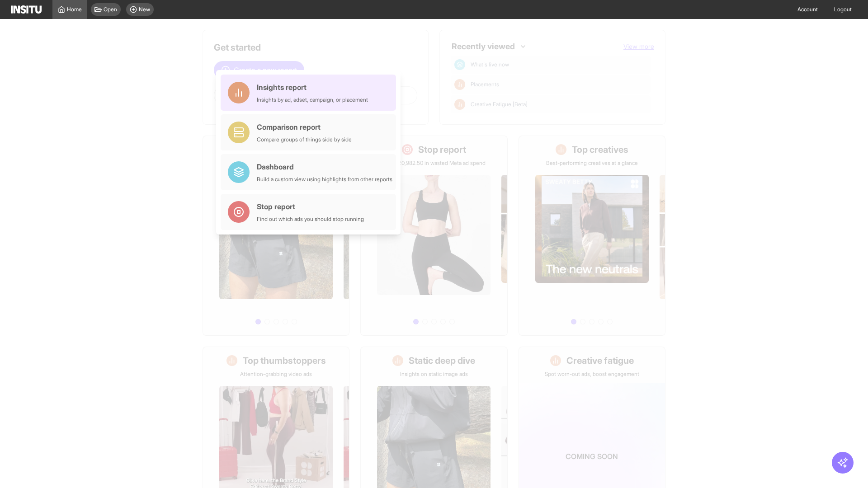 Image resolution: width=868 pixels, height=488 pixels. What do you see at coordinates (324, 167) in the screenshot?
I see `div: Dashboard` at bounding box center [324, 167].